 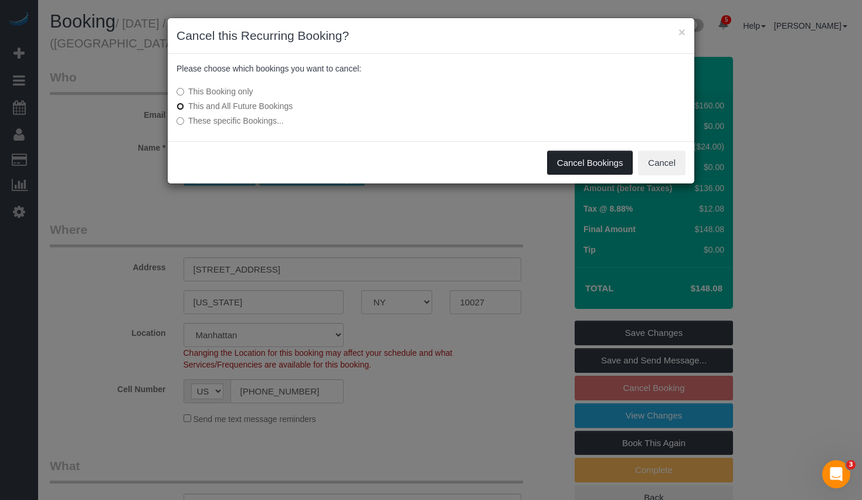 I want to click on p: Please choose which bookings you want to cancel:, so click(x=431, y=69).